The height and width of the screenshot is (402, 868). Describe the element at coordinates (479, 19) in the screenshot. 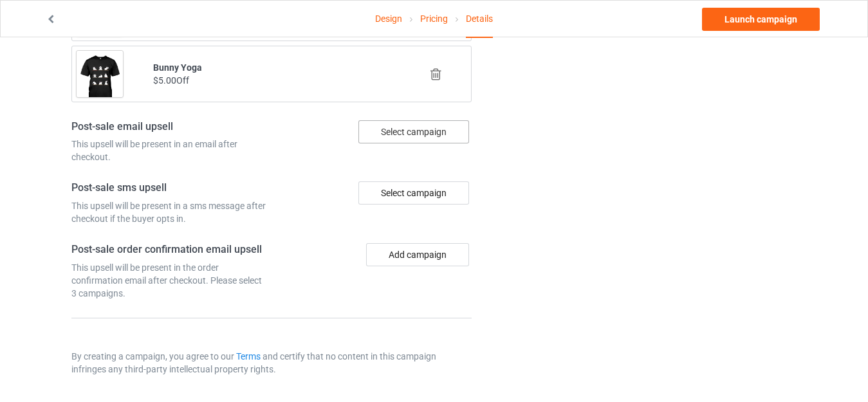

I see `div: Details` at that location.